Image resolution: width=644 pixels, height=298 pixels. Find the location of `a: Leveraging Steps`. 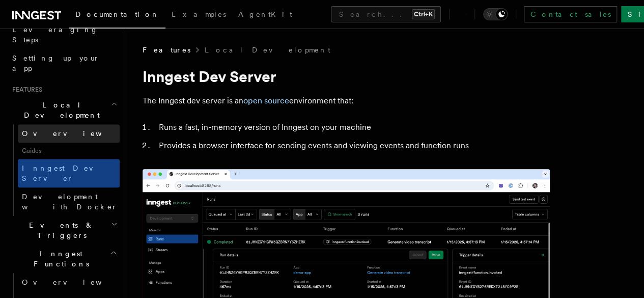

a: Leveraging Steps is located at coordinates (63, 35).